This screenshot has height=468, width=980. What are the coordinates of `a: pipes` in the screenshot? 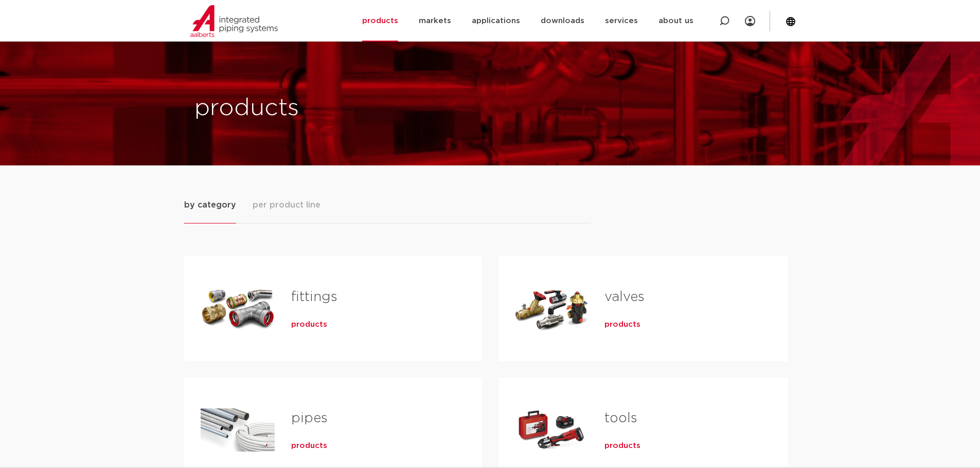 It's located at (309, 419).